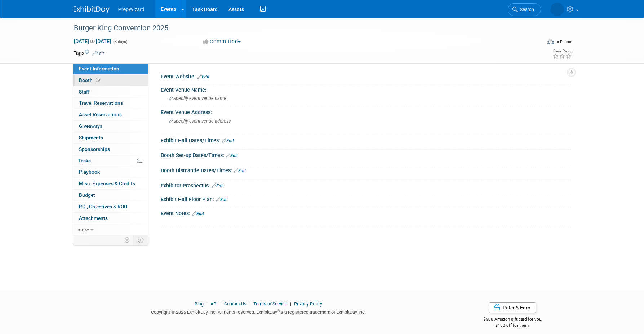 This screenshot has width=644, height=334. What do you see at coordinates (199, 303) in the screenshot?
I see `a: Blog` at bounding box center [199, 303].